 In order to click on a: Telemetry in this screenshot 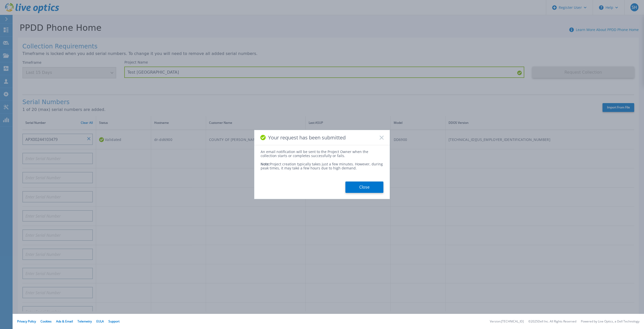, I will do `click(85, 321)`.